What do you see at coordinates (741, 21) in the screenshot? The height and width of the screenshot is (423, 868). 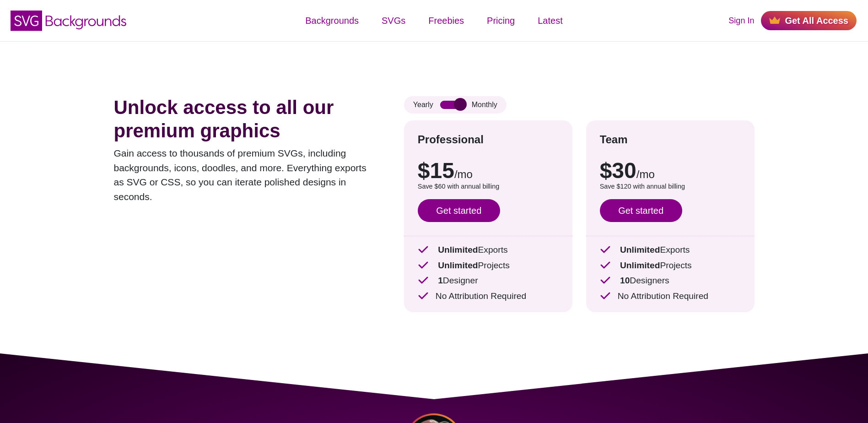 I see `a: Sign In` at bounding box center [741, 21].